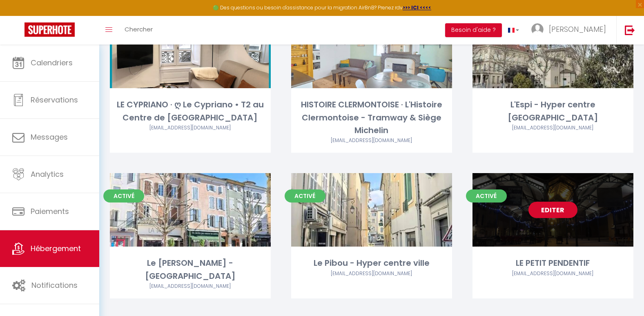  What do you see at coordinates (417, 8) in the screenshot?
I see `strong: >>> ICI <<<<` at bounding box center [417, 8].